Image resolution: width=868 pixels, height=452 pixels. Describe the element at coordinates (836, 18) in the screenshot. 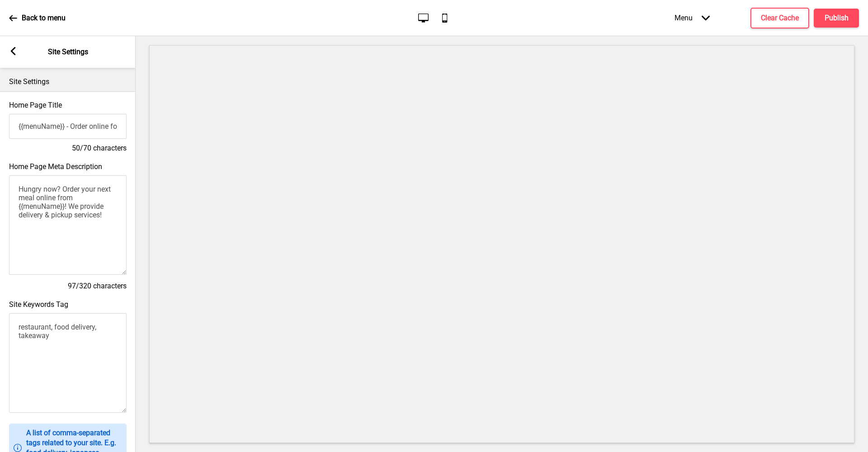

I see `button: Publish` at that location.